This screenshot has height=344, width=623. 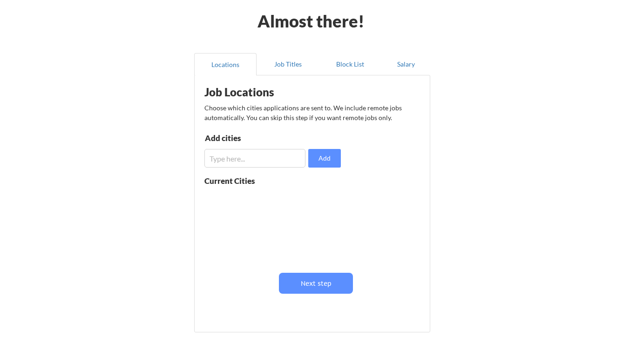 I want to click on button: Next step, so click(x=316, y=283).